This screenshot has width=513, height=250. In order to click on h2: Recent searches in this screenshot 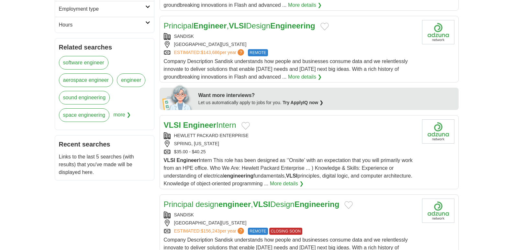, I will do `click(104, 144)`.